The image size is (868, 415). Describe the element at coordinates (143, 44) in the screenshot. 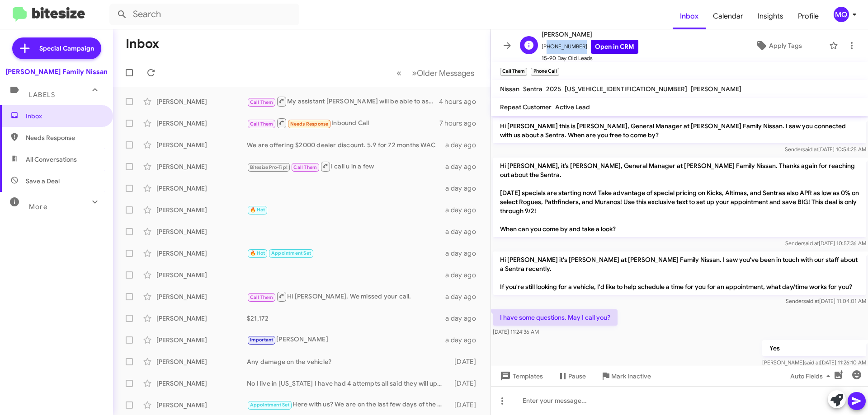

I see `h1: Inbox` at that location.